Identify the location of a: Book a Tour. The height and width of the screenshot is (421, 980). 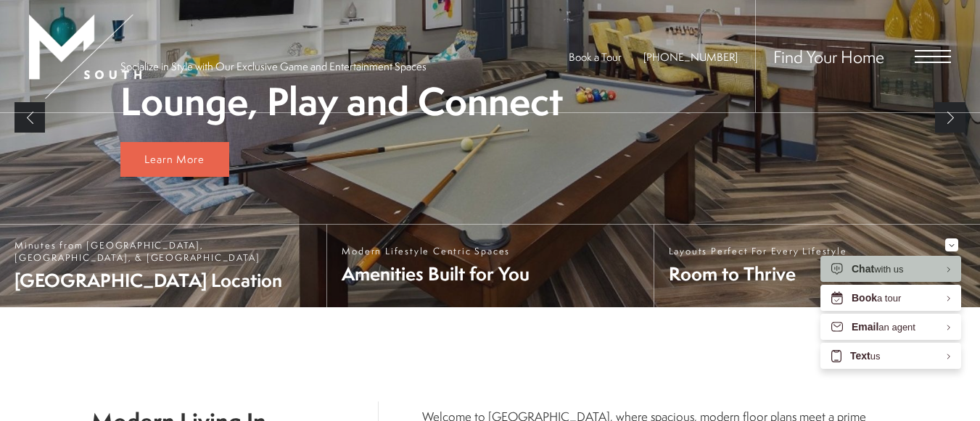
(594, 57).